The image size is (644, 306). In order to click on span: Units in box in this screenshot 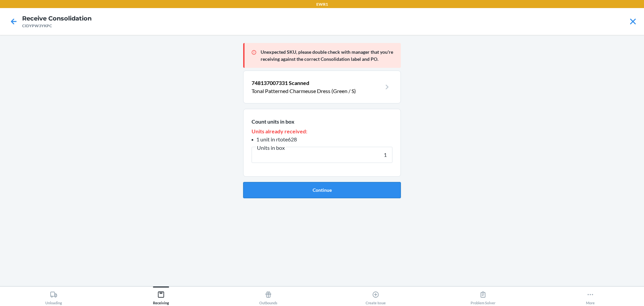, I will do `click(271, 148)`.